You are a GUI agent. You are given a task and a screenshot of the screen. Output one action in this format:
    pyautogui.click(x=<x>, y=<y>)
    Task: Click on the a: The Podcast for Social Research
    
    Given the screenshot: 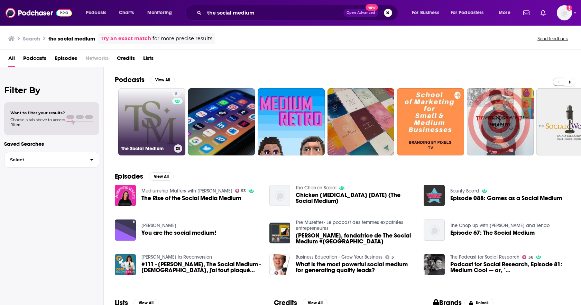 What is the action you would take?
    pyautogui.click(x=485, y=257)
    